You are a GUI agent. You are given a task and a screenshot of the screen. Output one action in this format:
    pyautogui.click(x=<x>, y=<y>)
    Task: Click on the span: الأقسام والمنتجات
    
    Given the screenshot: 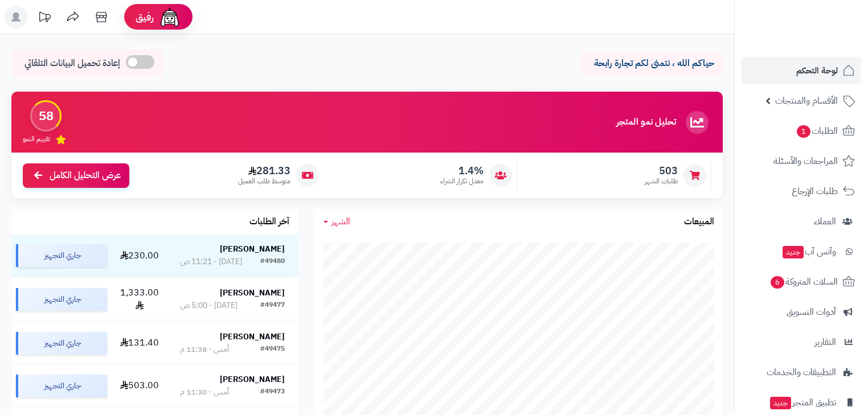 What is the action you would take?
    pyautogui.click(x=807, y=100)
    